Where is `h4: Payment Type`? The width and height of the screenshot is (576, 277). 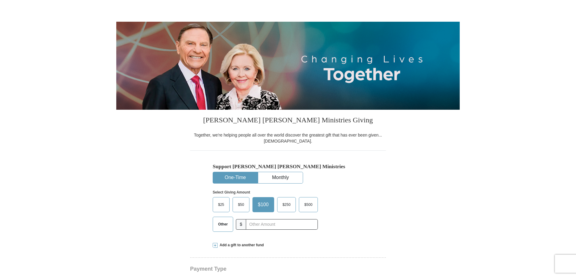 h4: Payment Type is located at coordinates (288, 269).